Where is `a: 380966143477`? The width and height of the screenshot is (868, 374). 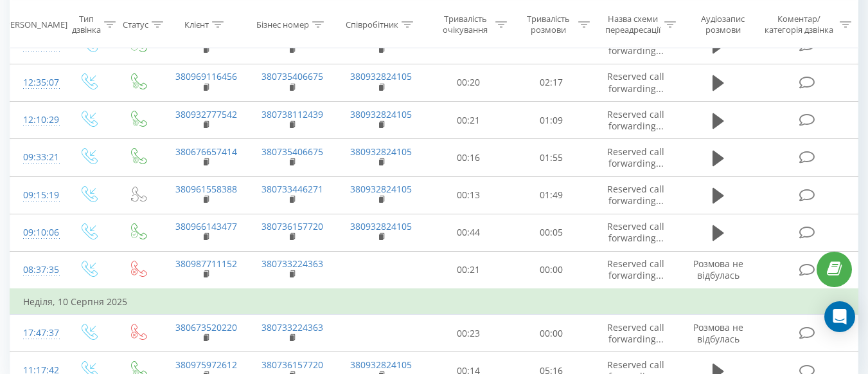 a: 380966143477 is located at coordinates (207, 226).